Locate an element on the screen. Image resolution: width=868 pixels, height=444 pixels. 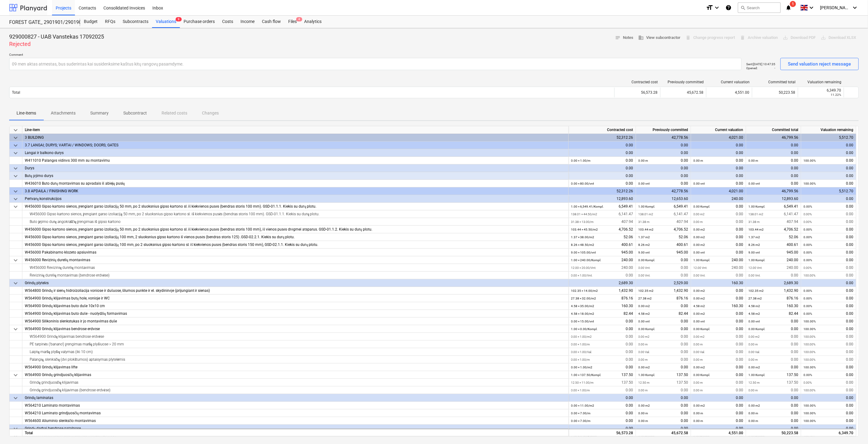
div: 56,573.28 is located at coordinates (638, 93).